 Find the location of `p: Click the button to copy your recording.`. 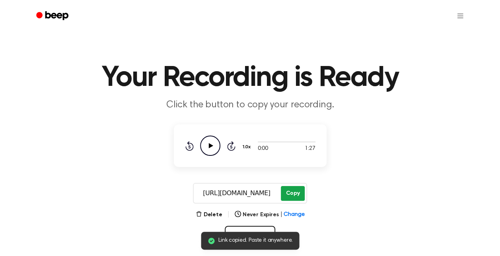

p: Click the button to copy your recording. is located at coordinates (250, 105).